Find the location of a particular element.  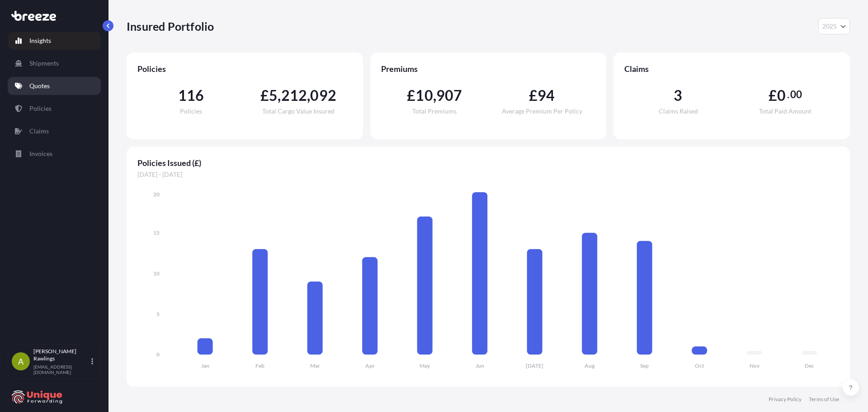

span: 94 is located at coordinates (546, 96).